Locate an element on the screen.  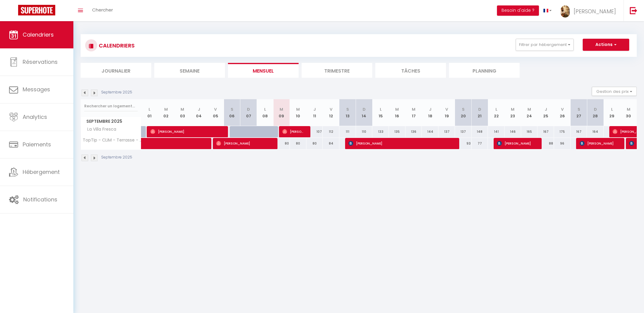
th: 27 is located at coordinates (578, 113).